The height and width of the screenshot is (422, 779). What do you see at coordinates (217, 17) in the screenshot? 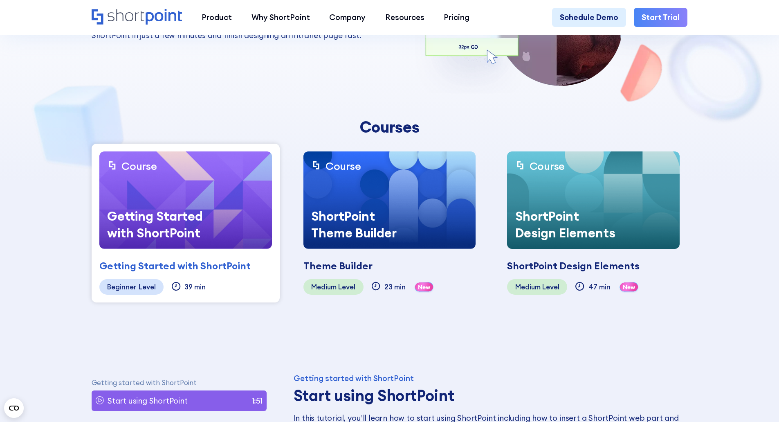
I see `div: Product` at bounding box center [217, 17].